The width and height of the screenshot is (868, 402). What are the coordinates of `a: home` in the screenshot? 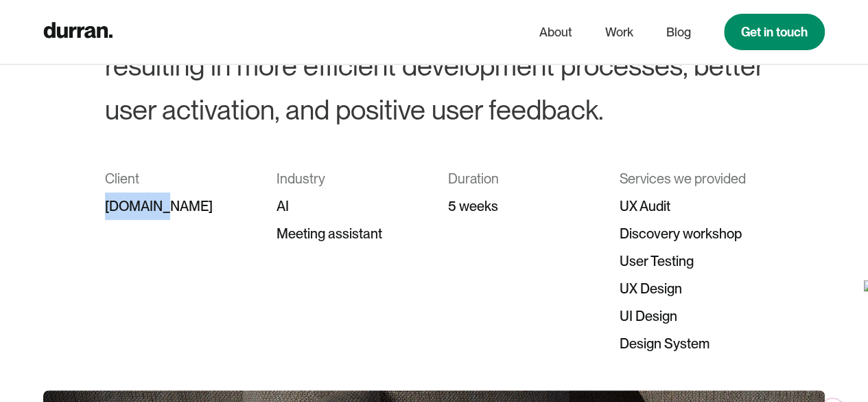 It's located at (77, 31).